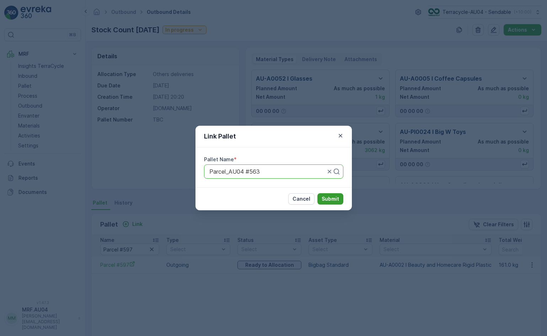  What do you see at coordinates (301, 199) in the screenshot?
I see `p: Cancel` at bounding box center [301, 199].